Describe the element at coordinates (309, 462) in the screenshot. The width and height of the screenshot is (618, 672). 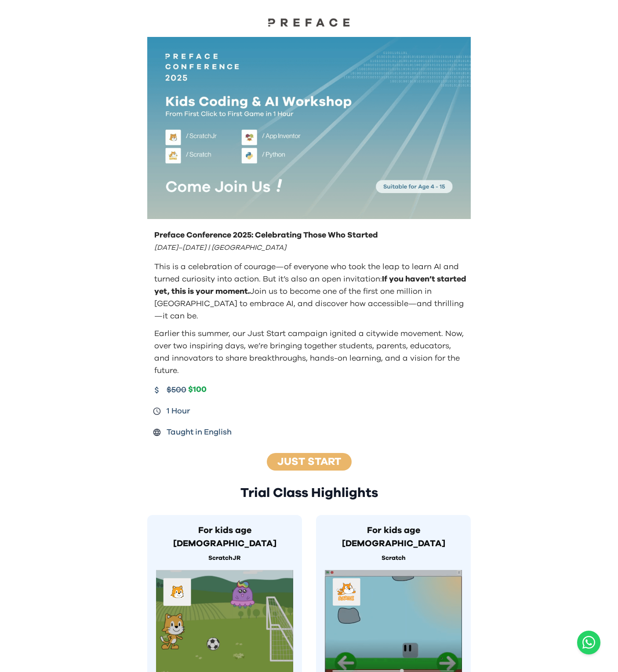
I see `a: Just Start` at that location.